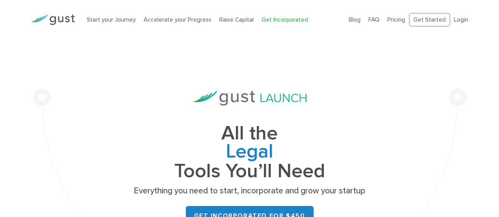 The image size is (499, 217). Describe the element at coordinates (250, 152) in the screenshot. I see `h1: All the Tools You’ll Need` at that location.